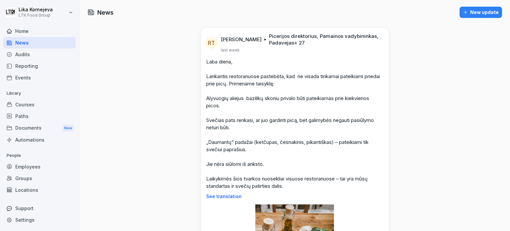 The height and width of the screenshot is (231, 510). What do you see at coordinates (36, 15) in the screenshot?
I see `p: LTK Food Group` at bounding box center [36, 15].